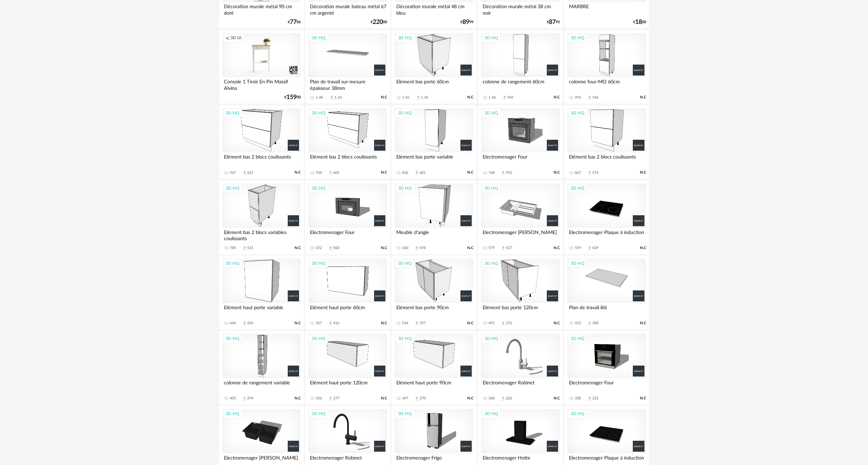  Describe the element at coordinates (595, 398) in the screenshot. I see `div: 232` at that location.